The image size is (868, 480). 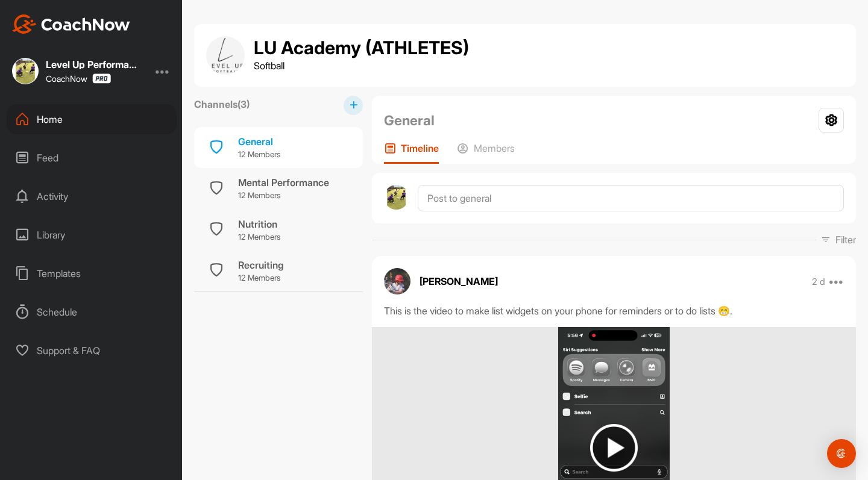 What do you see at coordinates (92, 351) in the screenshot?
I see `div: Support & FAQ` at bounding box center [92, 351].